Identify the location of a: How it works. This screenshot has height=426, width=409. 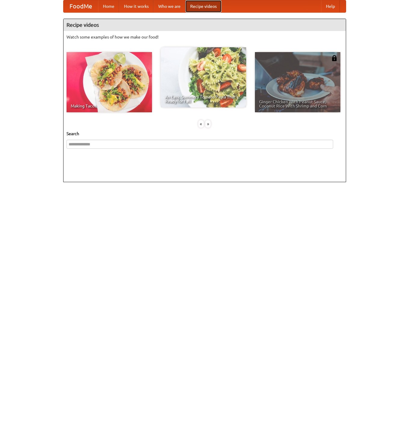
(136, 6).